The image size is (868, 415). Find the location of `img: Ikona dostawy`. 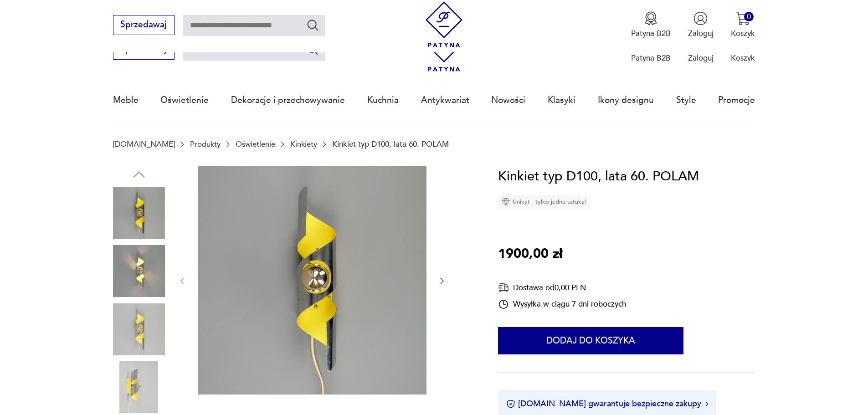

img: Ikona dostawy is located at coordinates (503, 287).